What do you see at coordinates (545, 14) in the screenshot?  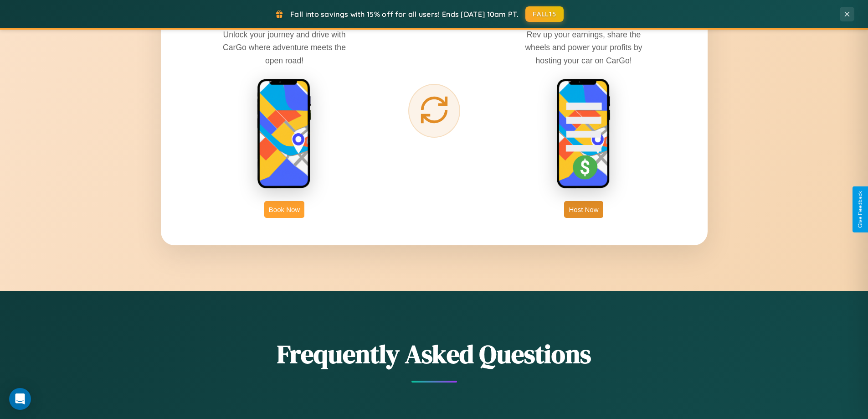 I see `button: FALL15` at bounding box center [545, 14].